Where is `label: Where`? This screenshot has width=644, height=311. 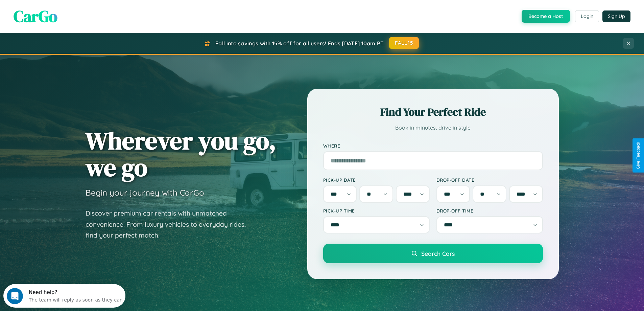 label: Where is located at coordinates (433, 145).